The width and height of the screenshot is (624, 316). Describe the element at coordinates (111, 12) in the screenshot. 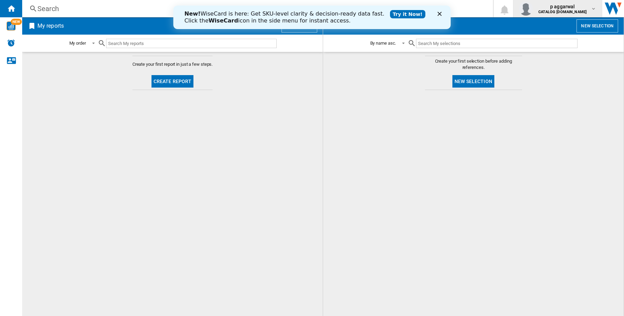

I see `div: WiseCard is here: Get SKU-level clarity & decision-ready data fast. Click the icon in the side me...` at that location.